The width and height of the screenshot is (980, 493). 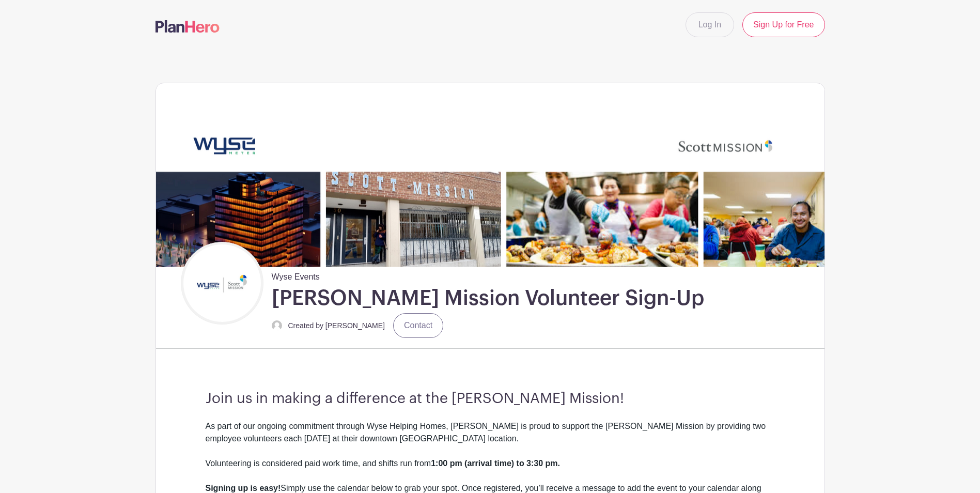 I want to click on a: Contact, so click(x=418, y=326).